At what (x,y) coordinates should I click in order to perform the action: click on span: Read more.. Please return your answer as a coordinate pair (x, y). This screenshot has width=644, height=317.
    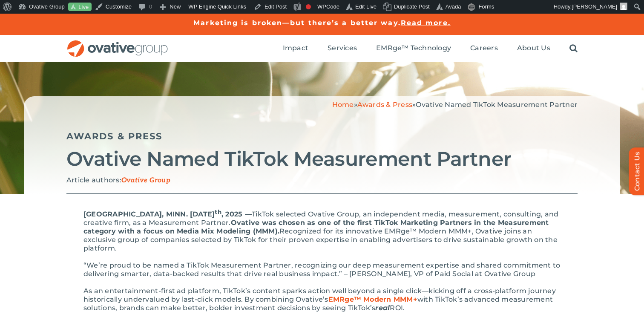
    Looking at the image, I should click on (426, 22).